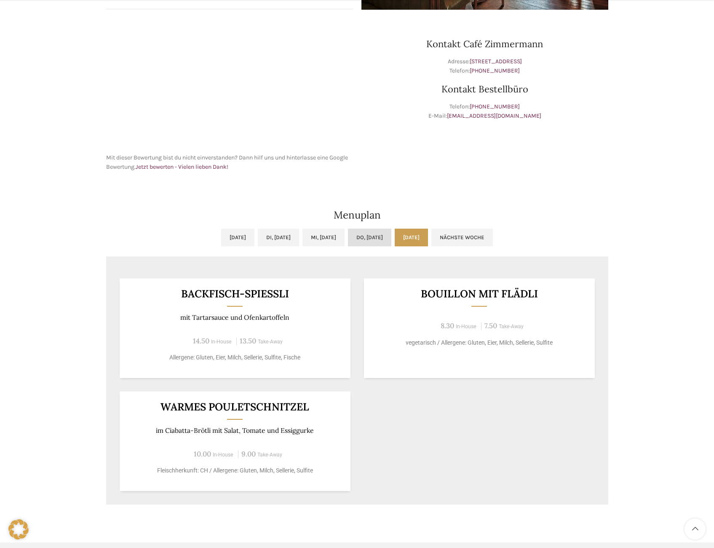 Image resolution: width=714 pixels, height=548 pixels. I want to click on h3: BACKFISCH-SPIESSLI, so click(235, 293).